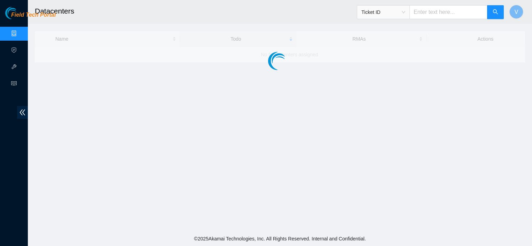 The width and height of the screenshot is (532, 246). I want to click on a: Akamai TechnologiesField Tech Portal, so click(30, 17).